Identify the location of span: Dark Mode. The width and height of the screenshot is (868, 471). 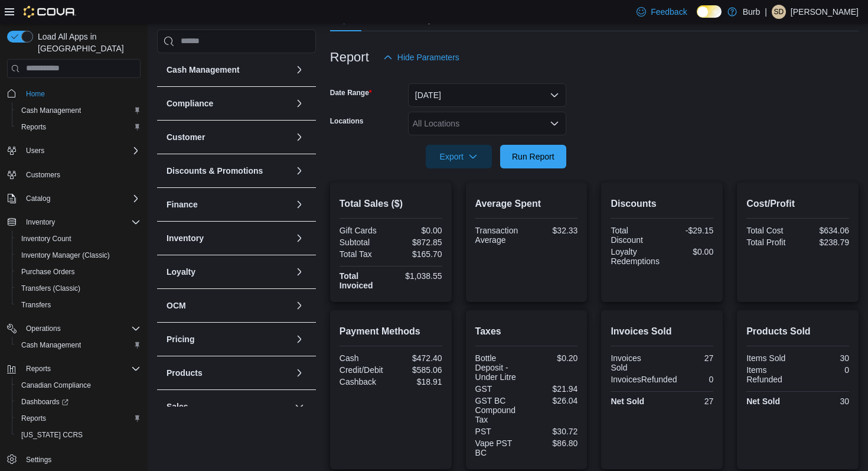
(697, 17).